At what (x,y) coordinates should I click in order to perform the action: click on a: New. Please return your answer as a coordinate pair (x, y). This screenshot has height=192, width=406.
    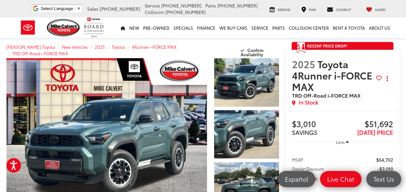
    Looking at the image, I should click on (134, 28).